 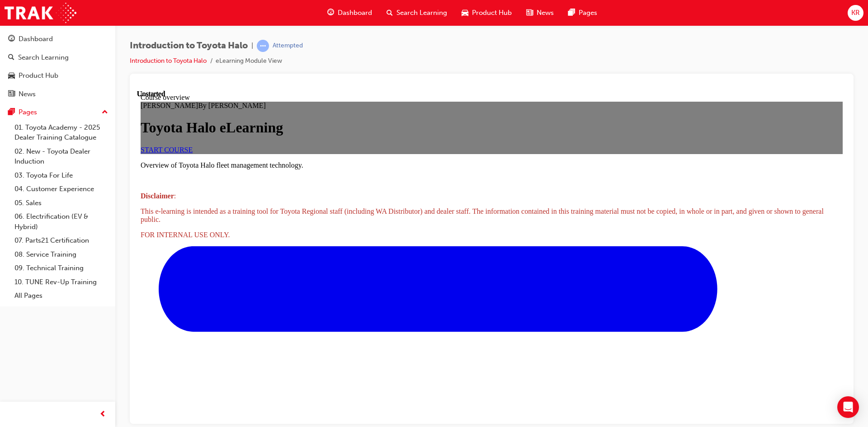 What do you see at coordinates (21, 106) in the screenshot?
I see `strong: Disclaimer` at bounding box center [21, 106].